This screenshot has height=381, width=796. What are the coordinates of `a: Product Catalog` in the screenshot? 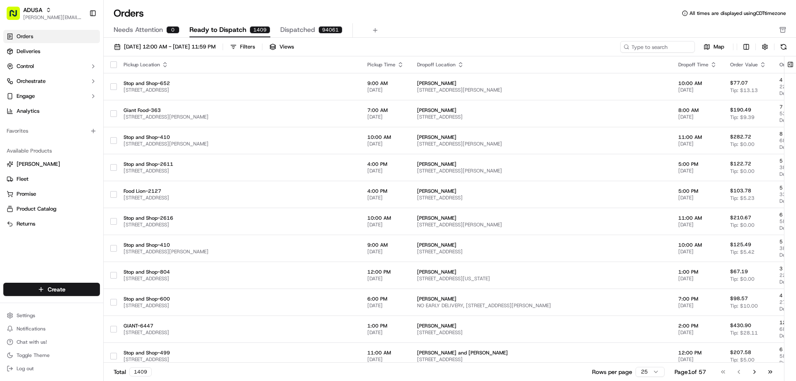 It's located at (51, 209).